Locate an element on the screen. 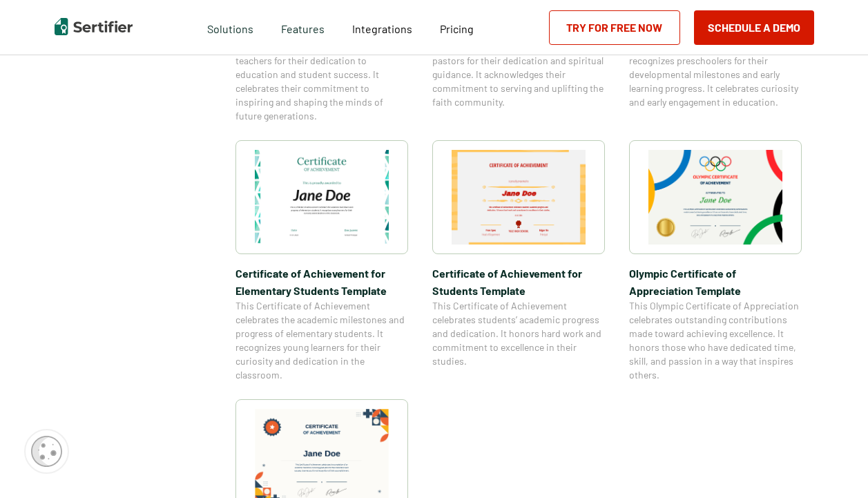 This screenshot has width=868, height=498. span: Solutions is located at coordinates (230, 27).